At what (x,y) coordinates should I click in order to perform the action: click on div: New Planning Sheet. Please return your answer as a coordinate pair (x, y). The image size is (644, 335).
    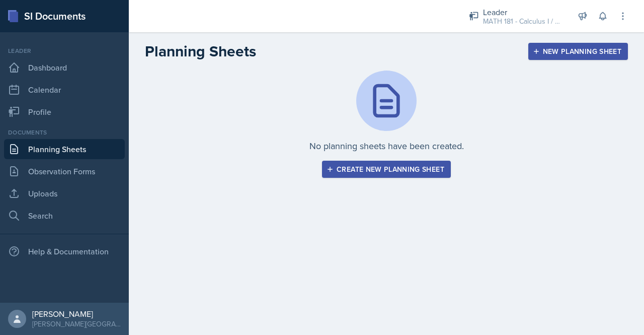
    Looking at the image, I should click on (578, 51).